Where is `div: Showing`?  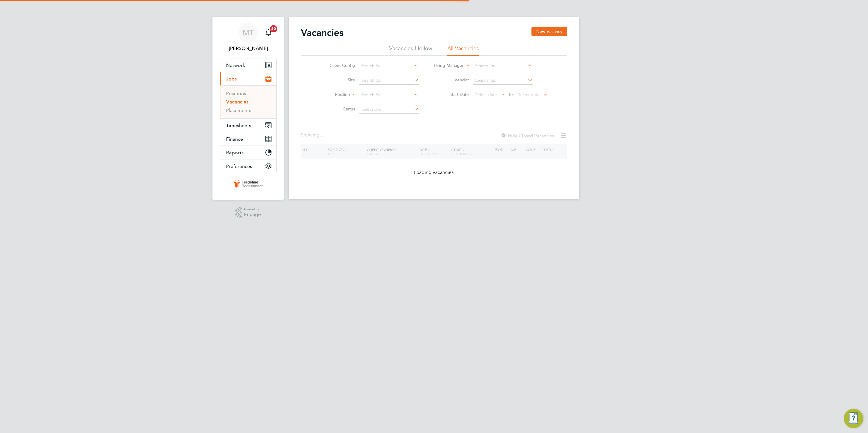
div: Showing is located at coordinates (313, 135).